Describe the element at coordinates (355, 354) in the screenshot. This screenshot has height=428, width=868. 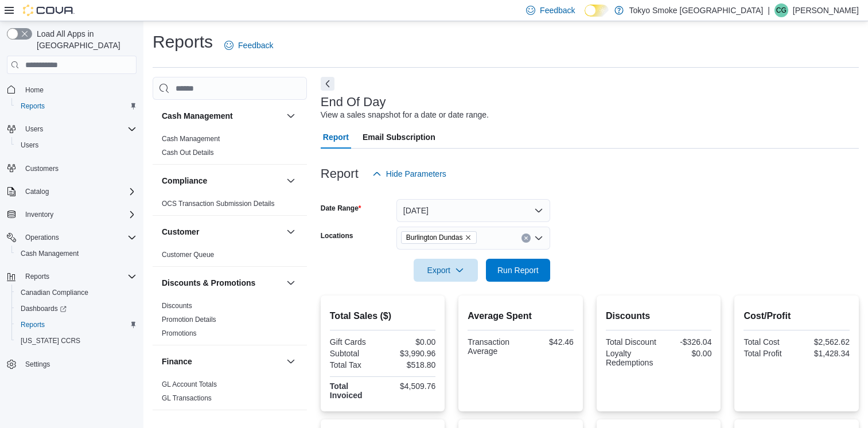
I see `div: Subtotal` at that location.